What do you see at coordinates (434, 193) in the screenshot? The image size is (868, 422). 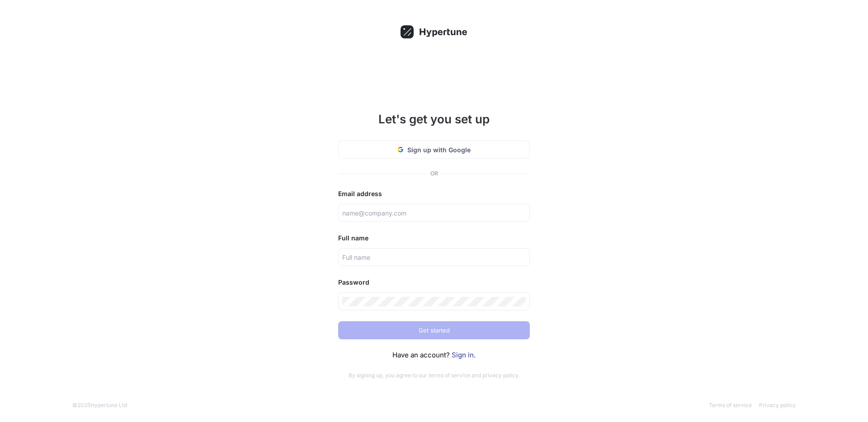 I see `div: Email address` at bounding box center [434, 193].